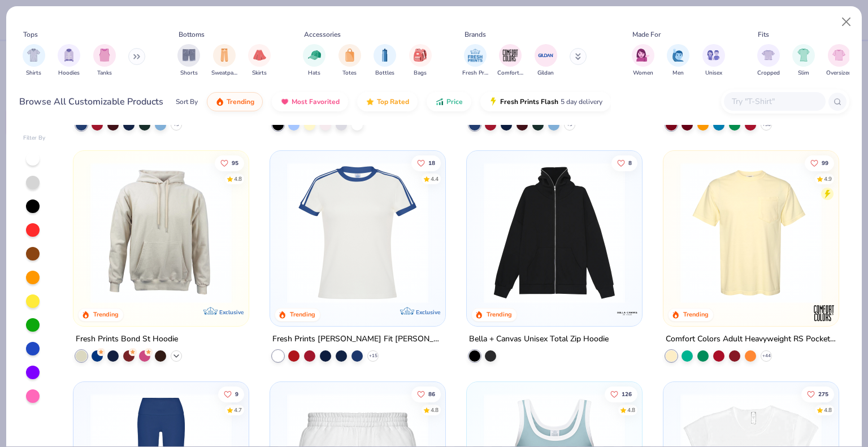  What do you see at coordinates (538, 339) in the screenshot?
I see `div: Bella + Canvas Unisex Total Zip Hoodie` at bounding box center [538, 339].